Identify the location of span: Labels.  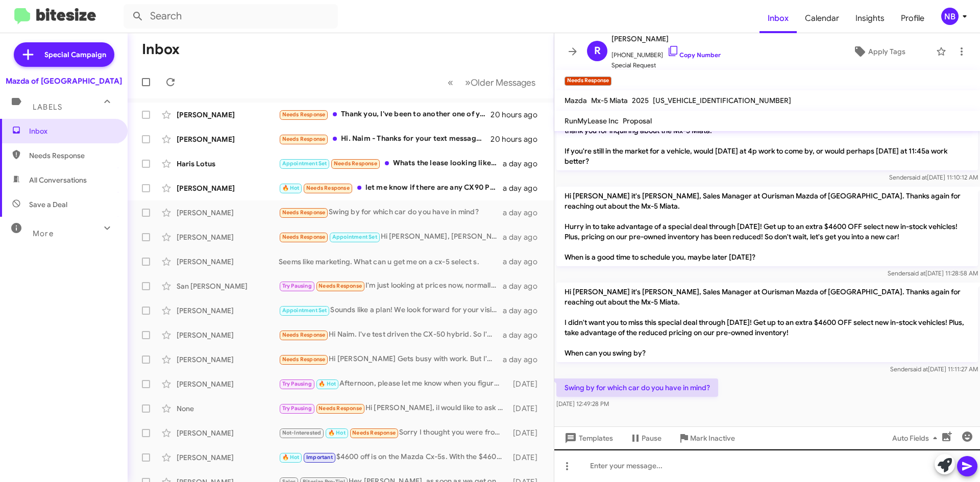
(47, 107).